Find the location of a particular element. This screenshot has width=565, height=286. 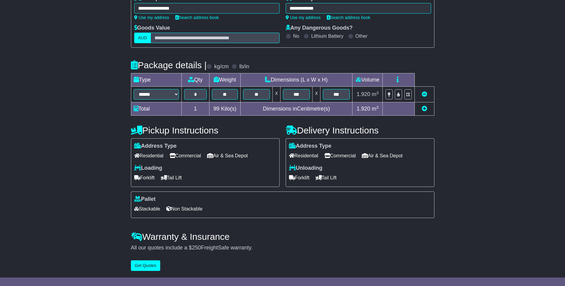

span: Stackable is located at coordinates (147, 209).